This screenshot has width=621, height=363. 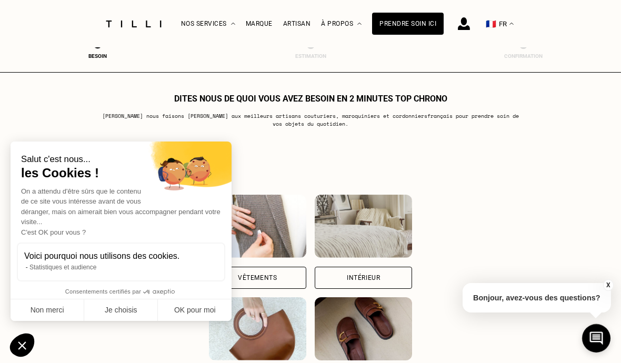 I want to click on a: Marque, so click(x=259, y=24).